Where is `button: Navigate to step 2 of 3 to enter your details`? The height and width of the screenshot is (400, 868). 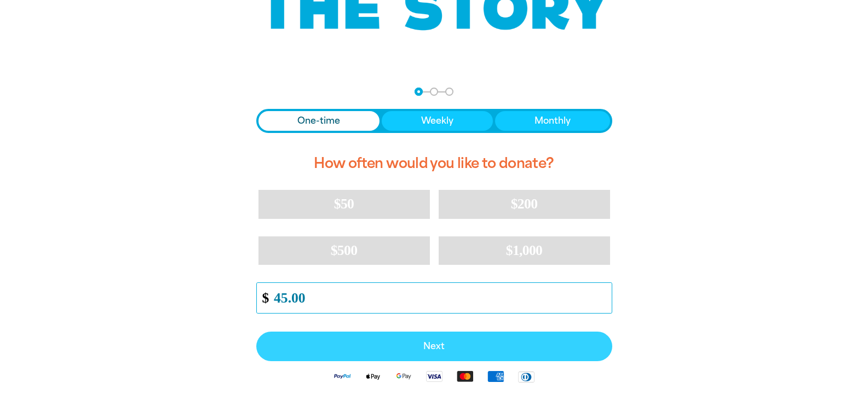 button: Navigate to step 2 of 3 to enter your details is located at coordinates (434, 91).